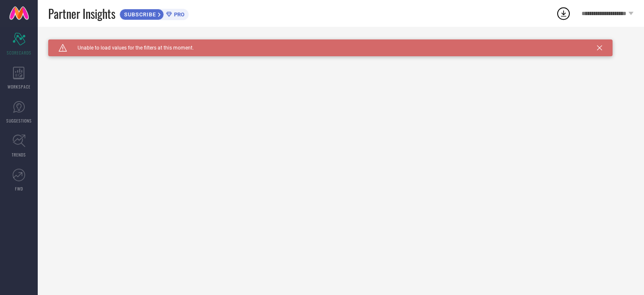 This screenshot has height=295, width=644. I want to click on span: SCORECARDS, so click(19, 52).